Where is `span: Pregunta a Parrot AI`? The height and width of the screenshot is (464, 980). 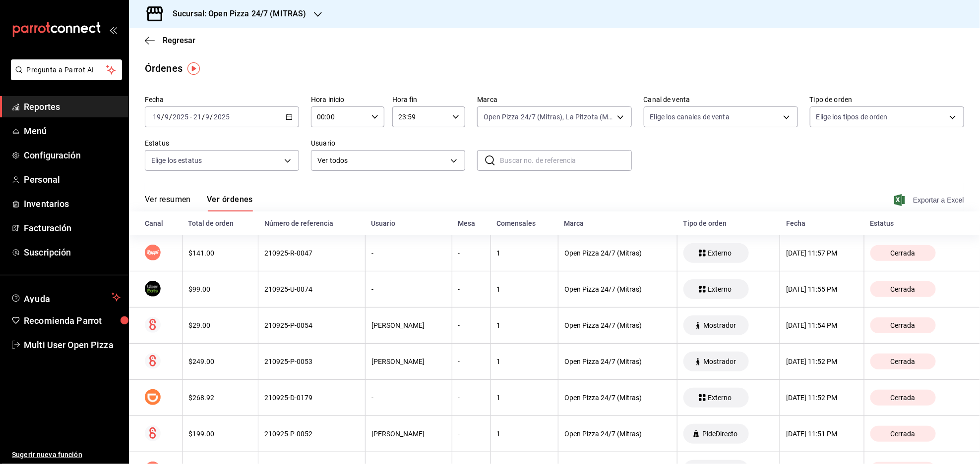
span: Pregunta a Parrot AI is located at coordinates (66, 70).